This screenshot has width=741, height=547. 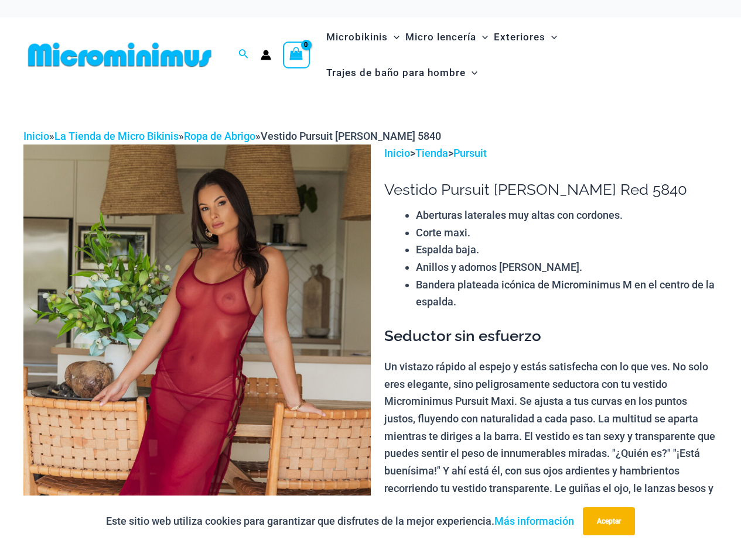 I want to click on font: Micro lencería, so click(x=440, y=37).